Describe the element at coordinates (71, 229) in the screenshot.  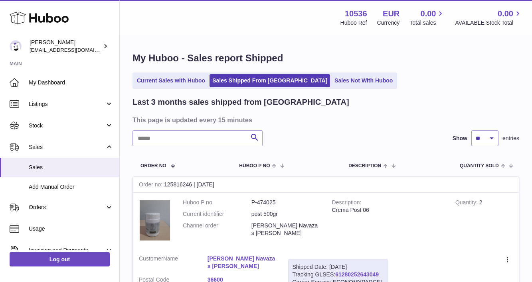
I see `span: Usage` at that location.